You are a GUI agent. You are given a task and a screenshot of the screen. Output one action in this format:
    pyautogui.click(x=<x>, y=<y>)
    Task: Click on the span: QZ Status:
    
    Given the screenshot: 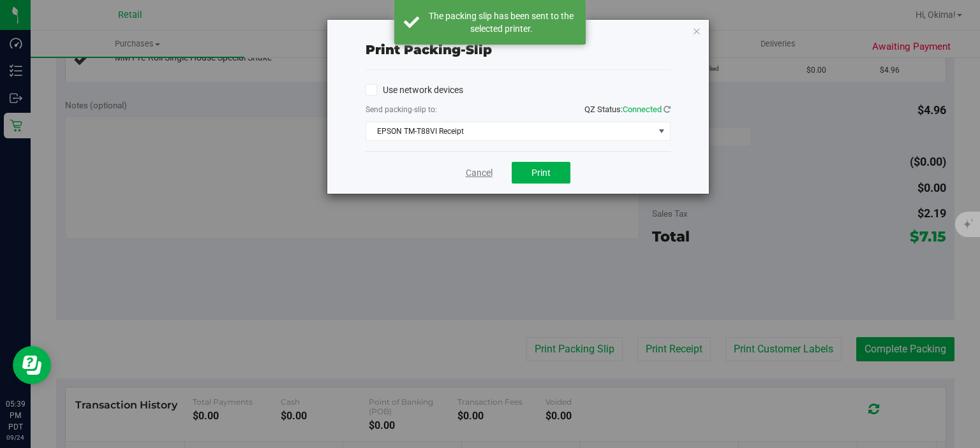 What is the action you would take?
    pyautogui.click(x=628, y=109)
    